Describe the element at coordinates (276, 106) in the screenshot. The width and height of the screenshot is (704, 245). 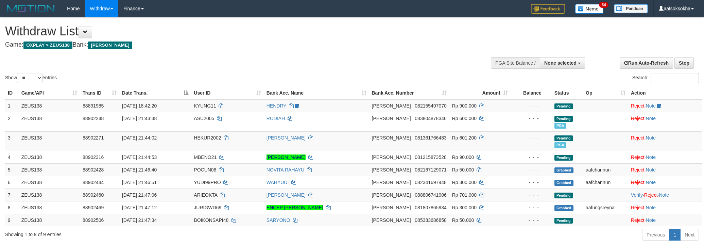
I see `a: HENDRY` at that location.